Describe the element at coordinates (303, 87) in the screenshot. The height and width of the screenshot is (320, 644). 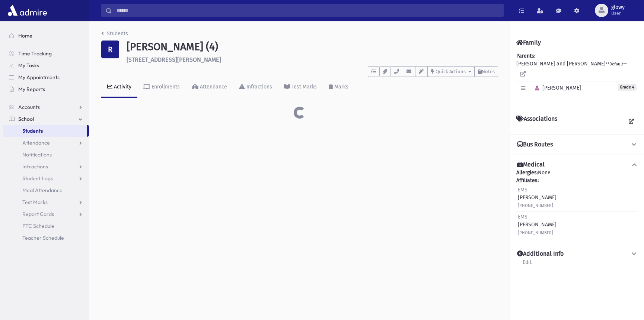
I see `div: Test Marks` at that location.